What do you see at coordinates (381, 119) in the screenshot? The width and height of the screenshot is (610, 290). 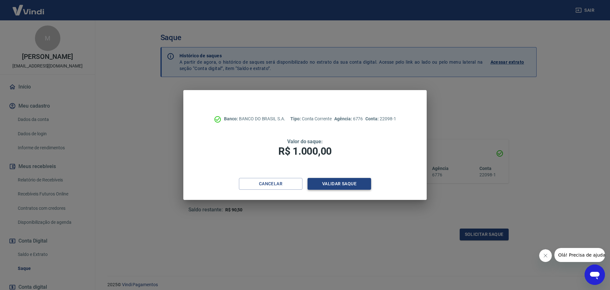 I see `p: 22098-1` at bounding box center [381, 119].